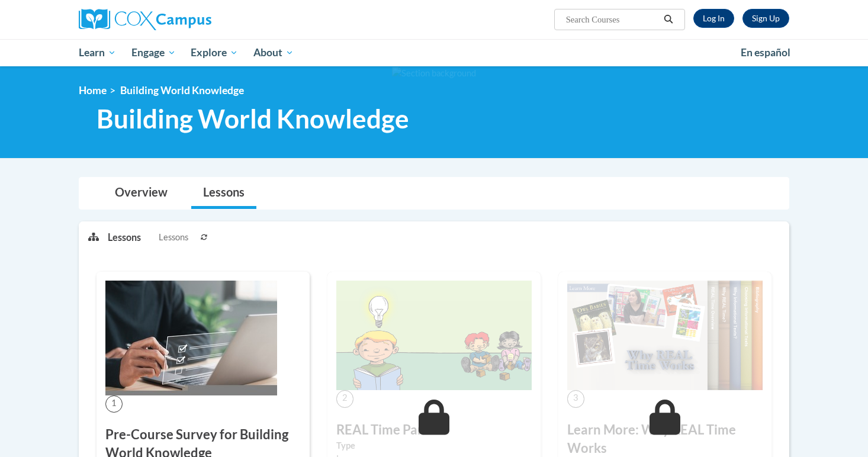  Describe the element at coordinates (97, 53) in the screenshot. I see `span: Learn` at that location.